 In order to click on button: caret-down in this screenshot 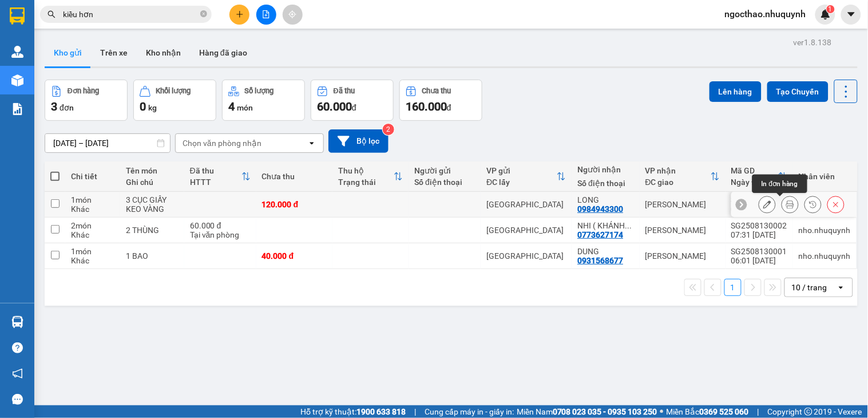, I will do `click(851, 14)`.